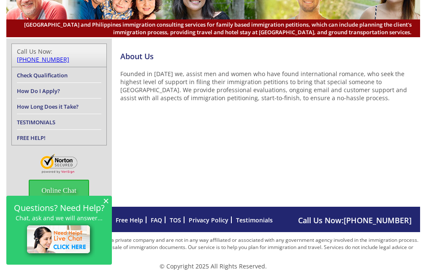 This screenshot has width=426, height=271. Describe the element at coordinates (59, 218) in the screenshot. I see `p: Chat, ask and we will answer...` at that location.